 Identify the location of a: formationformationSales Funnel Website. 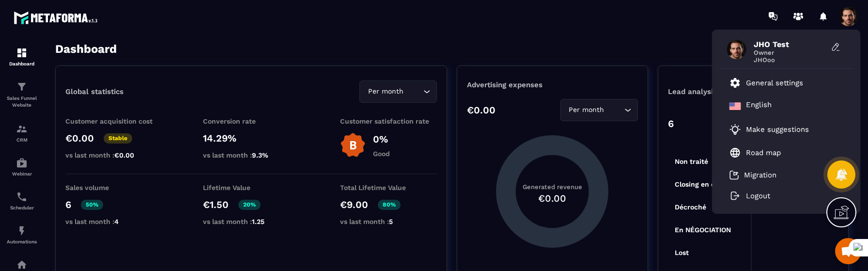
(22, 95).